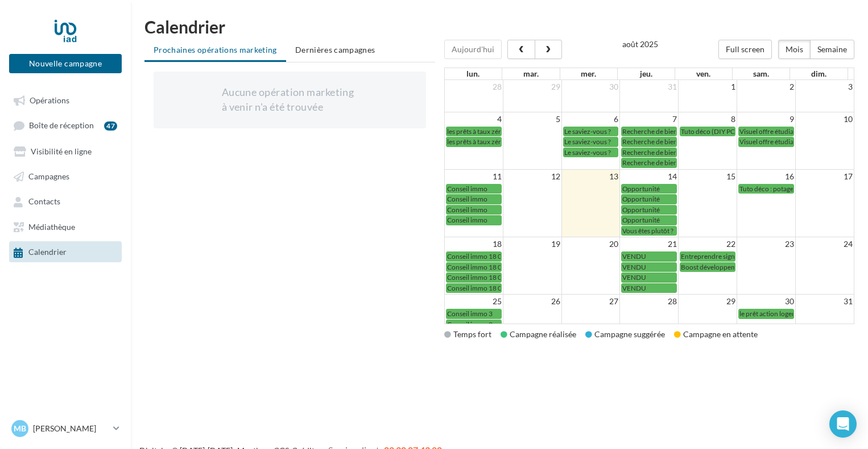 The height and width of the screenshot is (449, 868). I want to click on td: 4, so click(474, 120).